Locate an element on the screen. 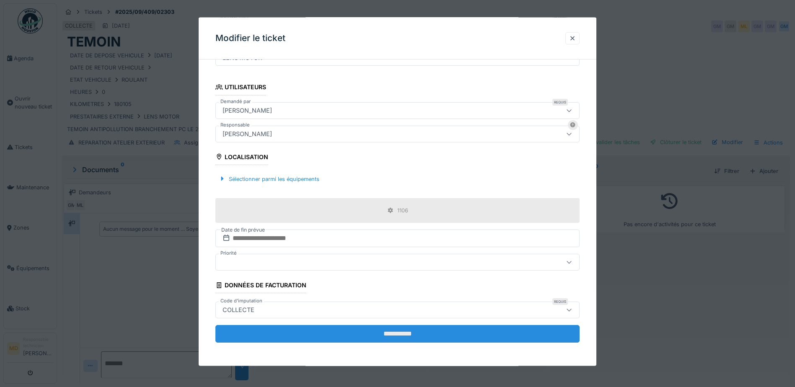 This screenshot has width=795, height=387. div: COLLECTE is located at coordinates (239, 310).